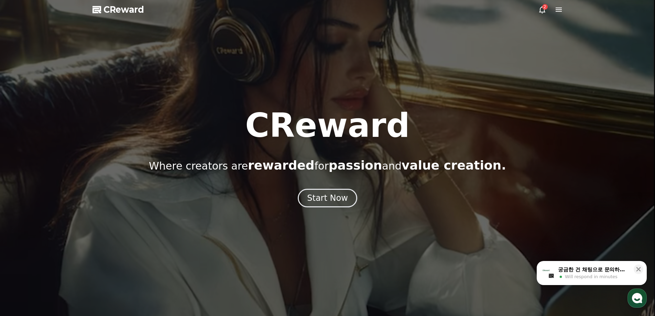  What do you see at coordinates (23, 231) in the screenshot?
I see `span: Home` at bounding box center [23, 231].